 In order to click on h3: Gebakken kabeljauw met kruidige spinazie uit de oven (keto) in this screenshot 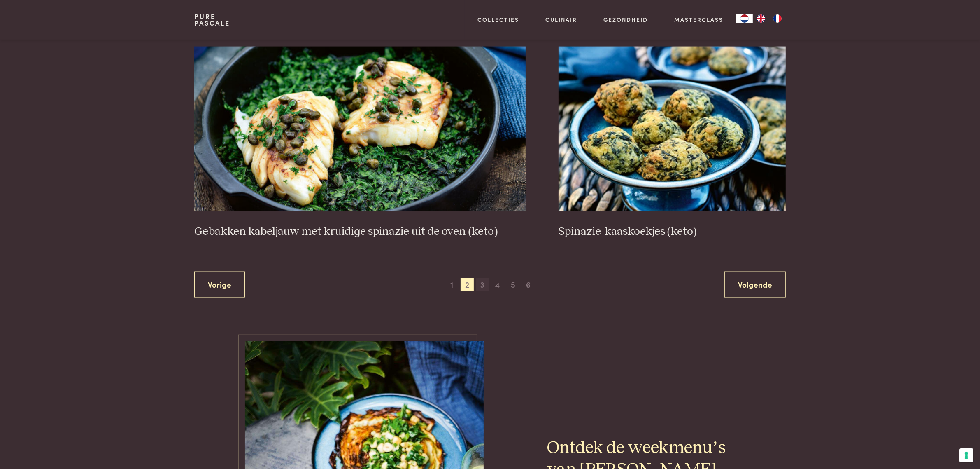, I will do `click(360, 232)`.